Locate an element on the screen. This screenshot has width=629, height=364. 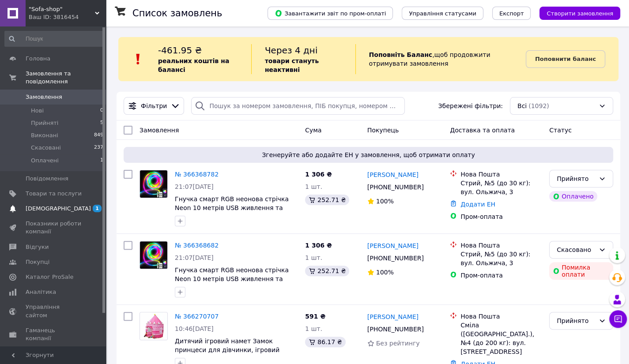
span: Згенеруйте або додайте ЕН у замовлення, щоб отримати оплату is located at coordinates (368, 155).